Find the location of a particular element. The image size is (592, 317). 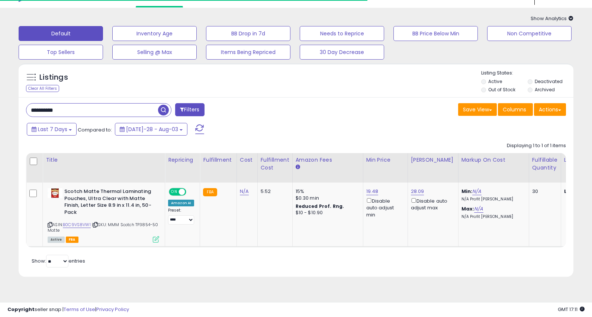

div: 15% is located at coordinates (327, 191).